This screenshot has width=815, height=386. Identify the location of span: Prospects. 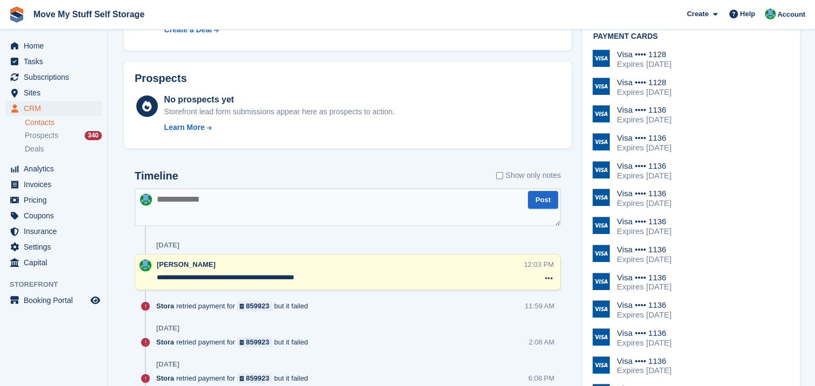
(41, 135).